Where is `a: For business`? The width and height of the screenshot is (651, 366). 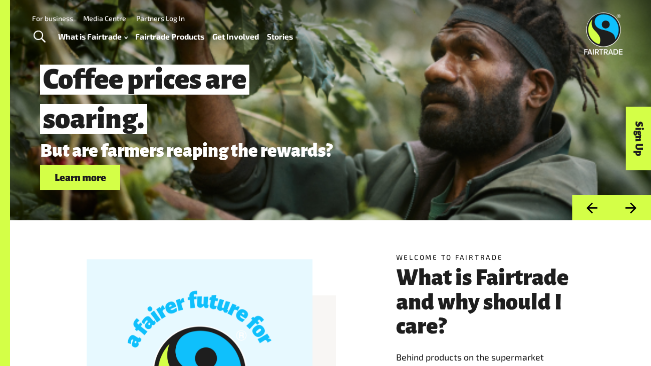
a: For business is located at coordinates (53, 18).